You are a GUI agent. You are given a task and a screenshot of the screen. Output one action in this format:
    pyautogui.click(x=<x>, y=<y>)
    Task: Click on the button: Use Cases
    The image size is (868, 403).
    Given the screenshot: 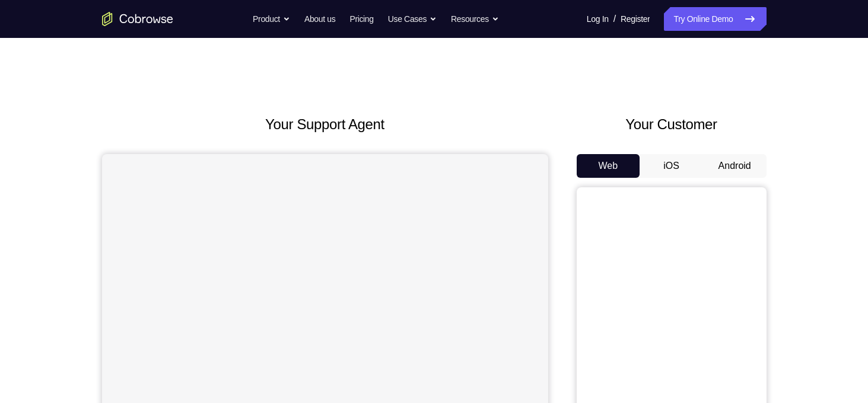 What is the action you would take?
    pyautogui.click(x=413, y=19)
    